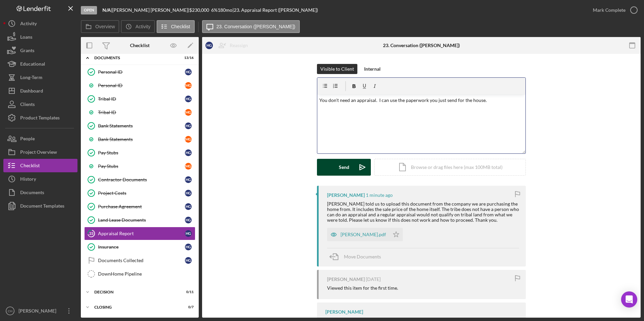 The width and height of the screenshot is (644, 321). What do you see at coordinates (358, 257) in the screenshot?
I see `button: Move Documents` at bounding box center [358, 257].